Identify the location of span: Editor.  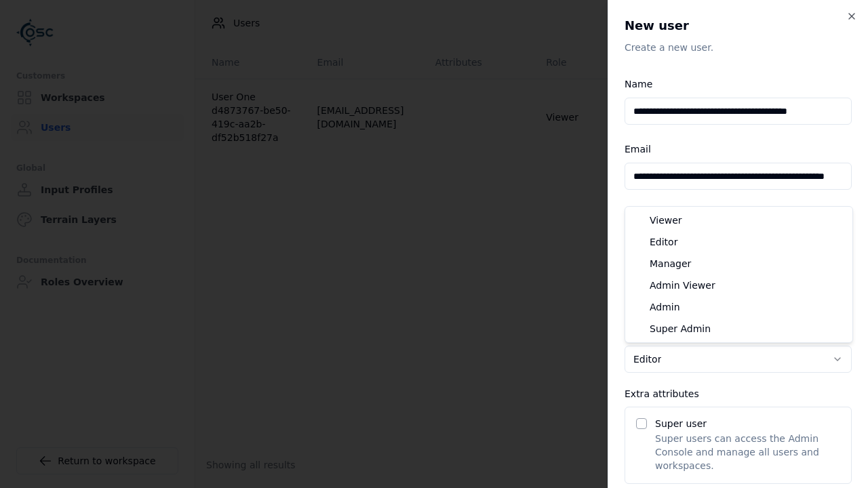
(663, 242).